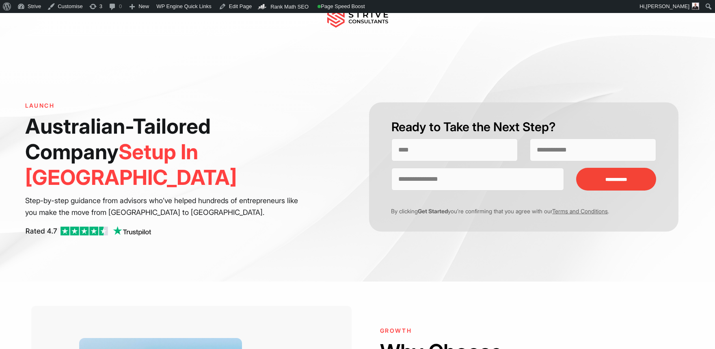 Image resolution: width=715 pixels, height=349 pixels. What do you see at coordinates (524, 331) in the screenshot?
I see `h6: GROWTH` at bounding box center [524, 331].